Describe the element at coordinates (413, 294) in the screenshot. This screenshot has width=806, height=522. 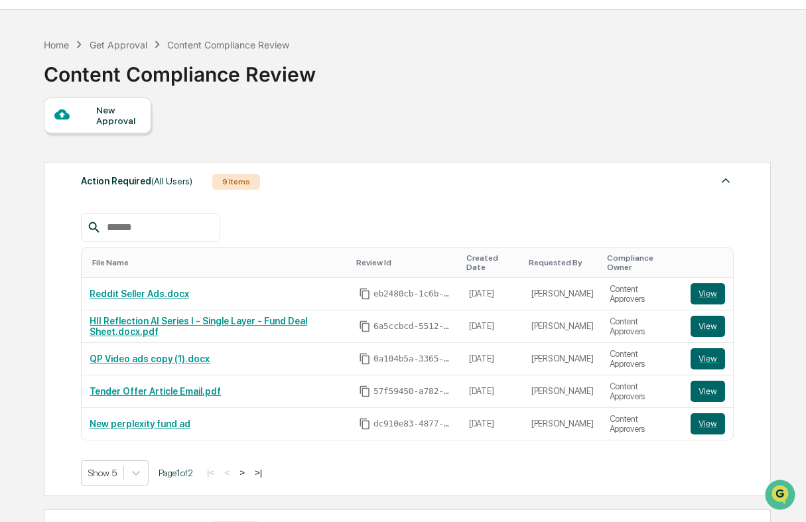
I see `span: eb2480cb-1c6b-4fc5-a219-06bbe6b77e12` at that location.